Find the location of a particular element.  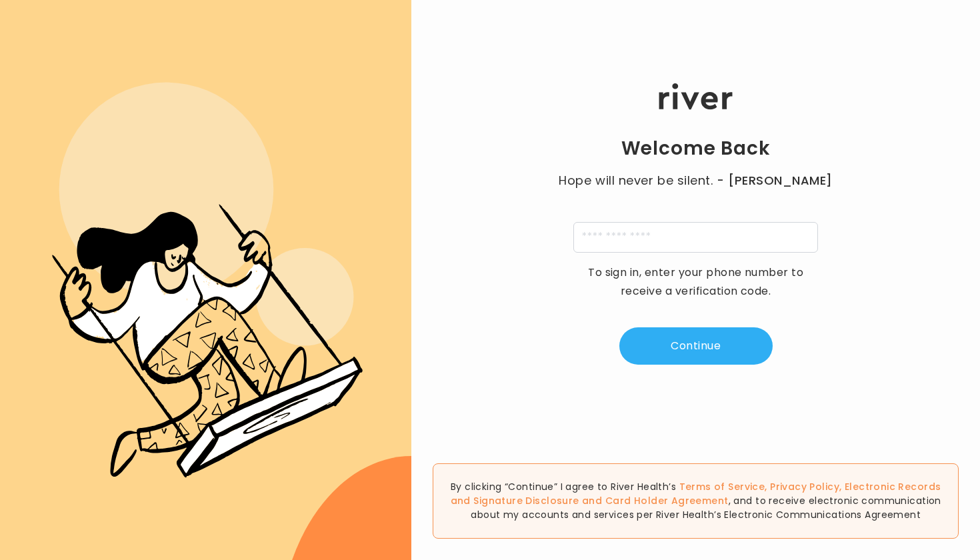

p: To sign in, enter your phone number to receive a verification code. is located at coordinates (696, 282).